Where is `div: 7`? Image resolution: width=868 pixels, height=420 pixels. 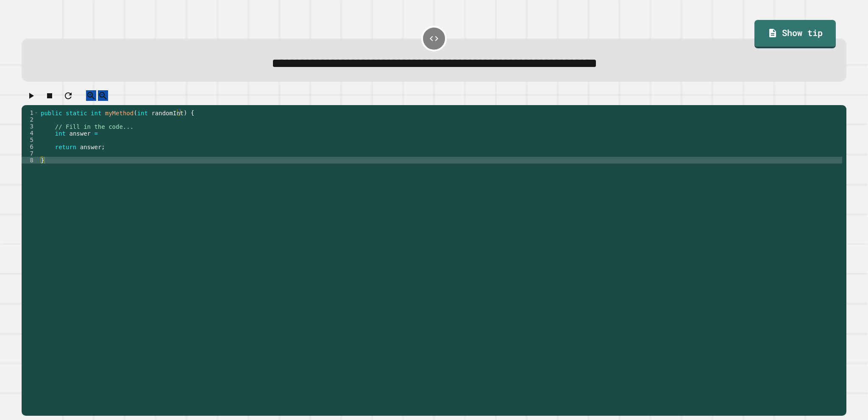 div: 7 is located at coordinates (30, 153).